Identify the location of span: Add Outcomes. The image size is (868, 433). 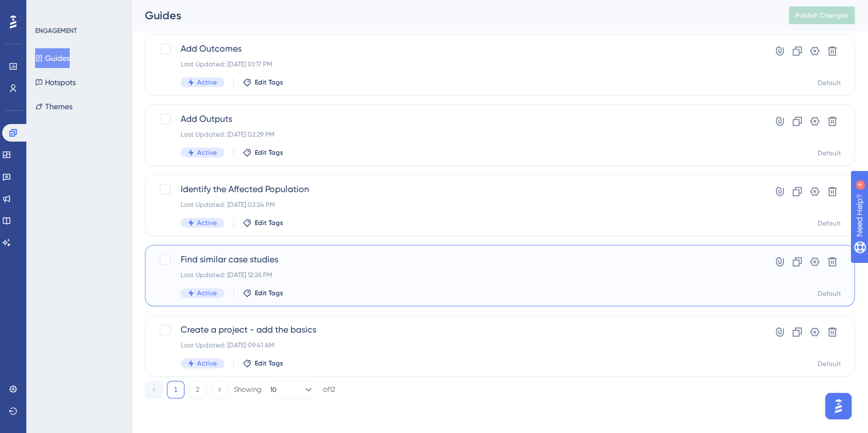
(455, 49).